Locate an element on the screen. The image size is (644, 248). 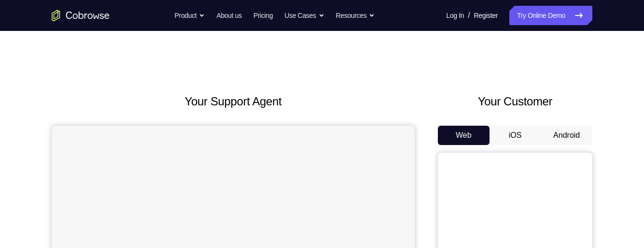
button: iOS is located at coordinates (515, 135).